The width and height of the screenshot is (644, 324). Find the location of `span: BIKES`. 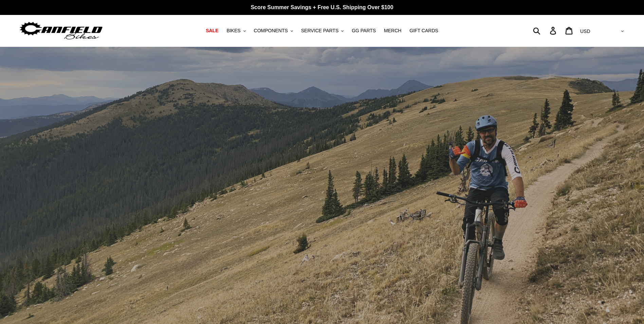

span: BIKES is located at coordinates (233, 31).